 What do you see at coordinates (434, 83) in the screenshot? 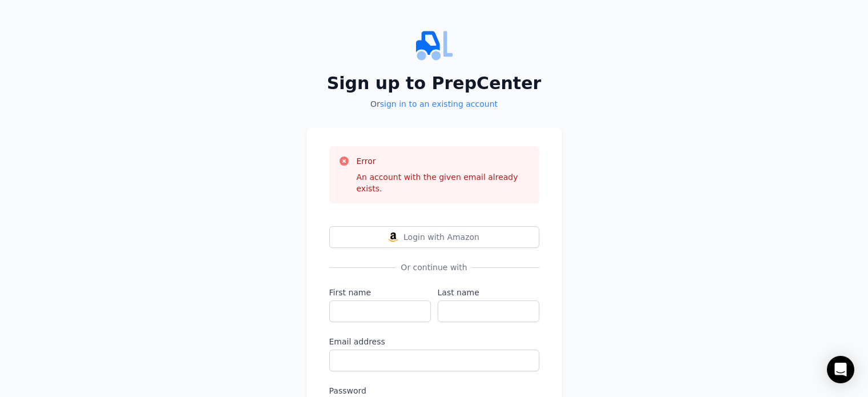
I see `h2: Sign up to PrepCenter` at bounding box center [434, 83].